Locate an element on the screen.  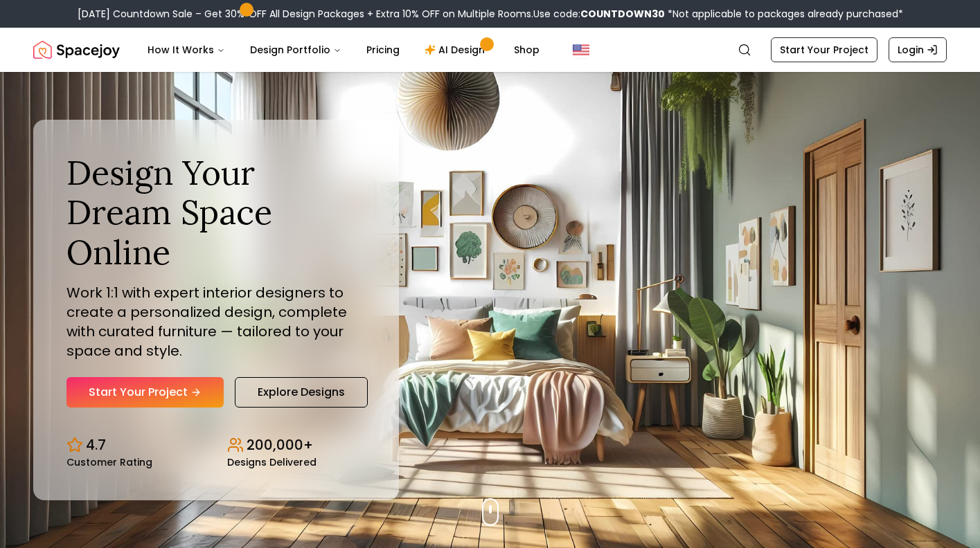
b: COUNTDOWN30 is located at coordinates (622, 14).